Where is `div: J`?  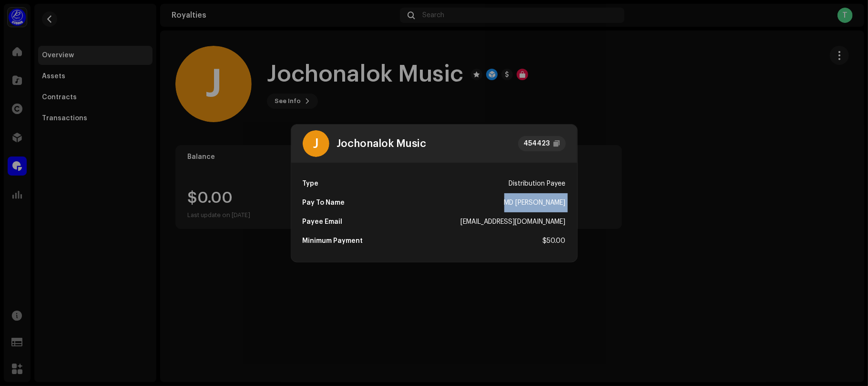
div: J is located at coordinates (316, 144).